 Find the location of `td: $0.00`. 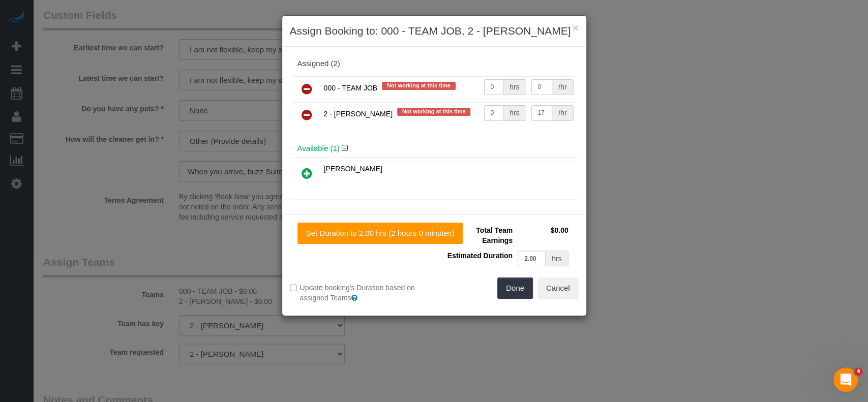

td: $0.00 is located at coordinates (543, 235).